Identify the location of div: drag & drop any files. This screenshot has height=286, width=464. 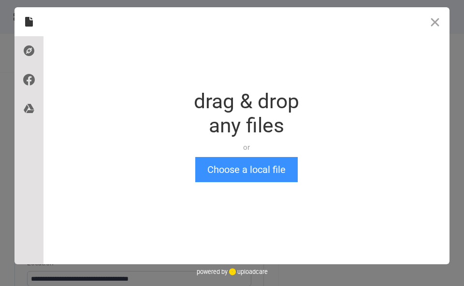
(247, 114).